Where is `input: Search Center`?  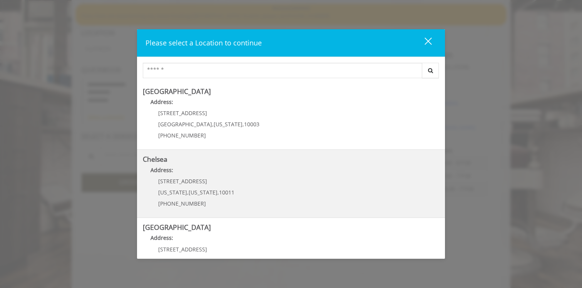
input: Search Center is located at coordinates (282, 70).